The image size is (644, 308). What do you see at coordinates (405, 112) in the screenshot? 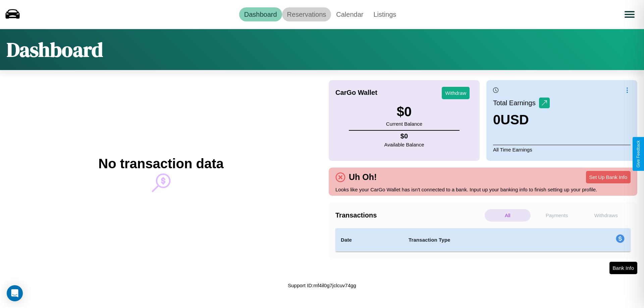
I see `h3: $ 0` at bounding box center [405, 112].